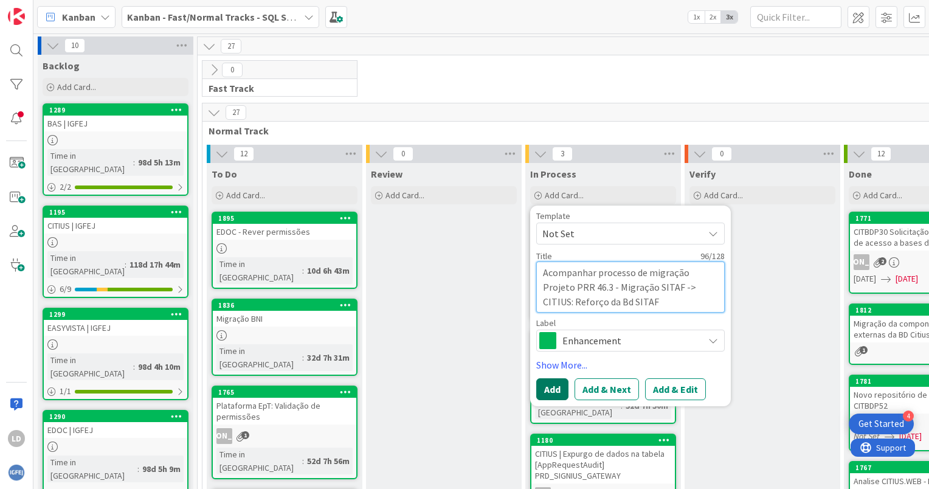 This screenshot has width=929, height=489. I want to click on div: 52d 7h 56m, so click(328, 461).